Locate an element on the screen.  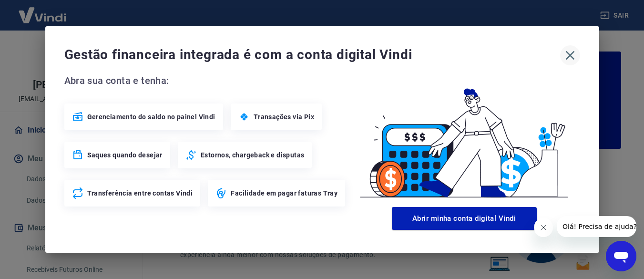
span: Saques quando desejar is located at coordinates (125, 155).